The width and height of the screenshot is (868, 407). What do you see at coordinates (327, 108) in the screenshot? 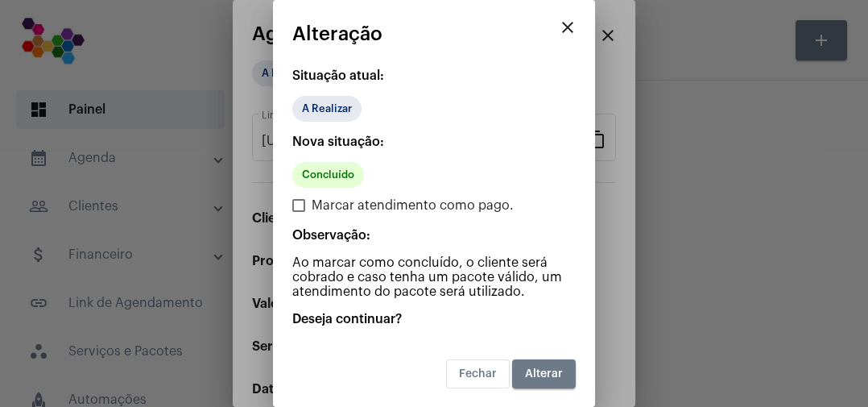
I see `mat-chip: A Realizar` at bounding box center [327, 108].